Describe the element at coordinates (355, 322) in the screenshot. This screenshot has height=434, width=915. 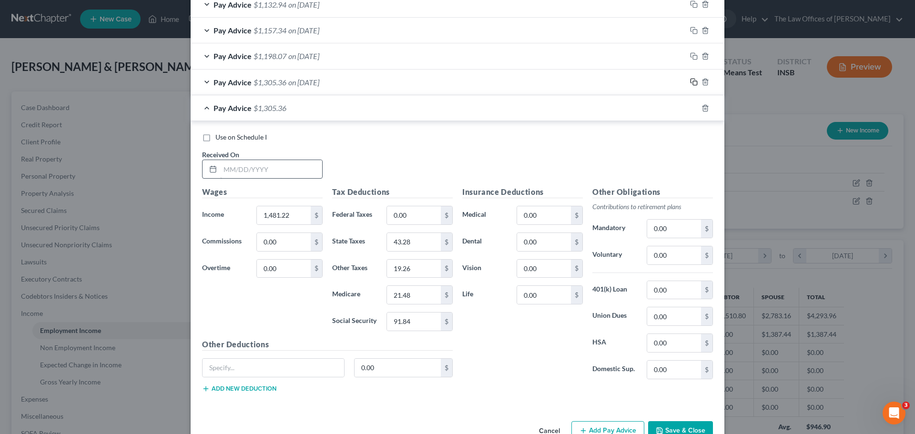
I see `label: Social Security` at that location.